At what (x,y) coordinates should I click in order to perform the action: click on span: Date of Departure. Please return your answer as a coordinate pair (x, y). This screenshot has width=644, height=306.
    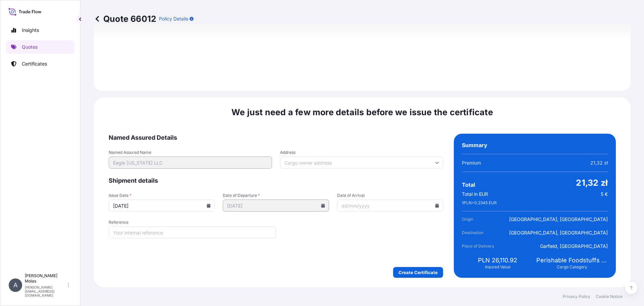
    Looking at the image, I should click on (275, 195).